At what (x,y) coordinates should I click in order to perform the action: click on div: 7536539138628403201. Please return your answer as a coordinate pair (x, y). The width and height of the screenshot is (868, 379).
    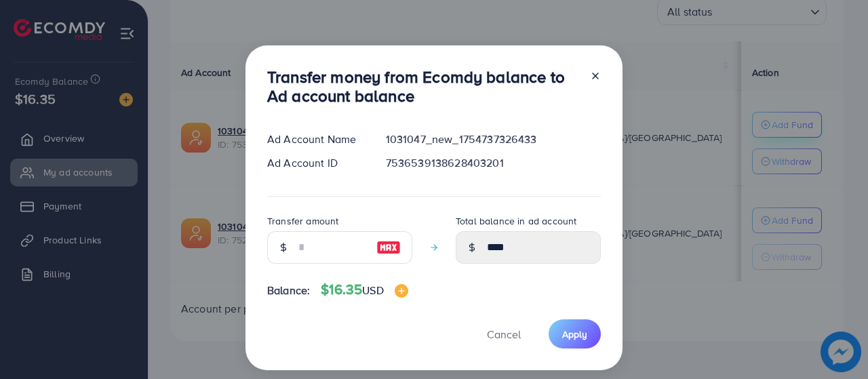
    Looking at the image, I should click on (493, 162).